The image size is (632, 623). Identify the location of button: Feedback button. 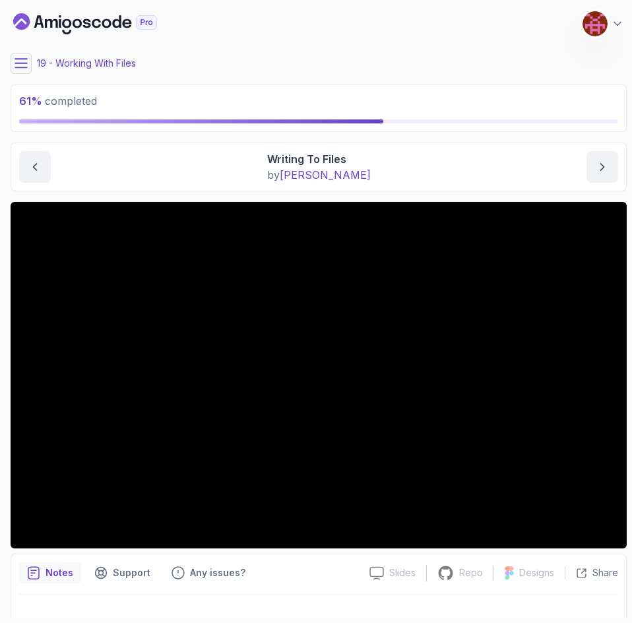
(209, 573).